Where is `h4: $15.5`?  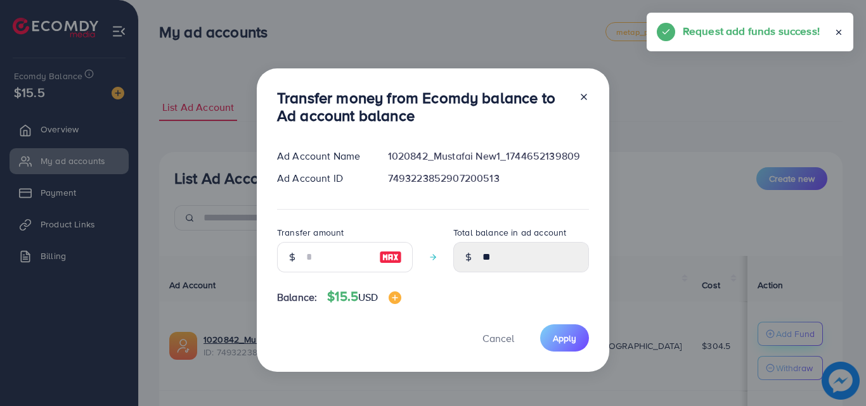 h4: $15.5 is located at coordinates (364, 297).